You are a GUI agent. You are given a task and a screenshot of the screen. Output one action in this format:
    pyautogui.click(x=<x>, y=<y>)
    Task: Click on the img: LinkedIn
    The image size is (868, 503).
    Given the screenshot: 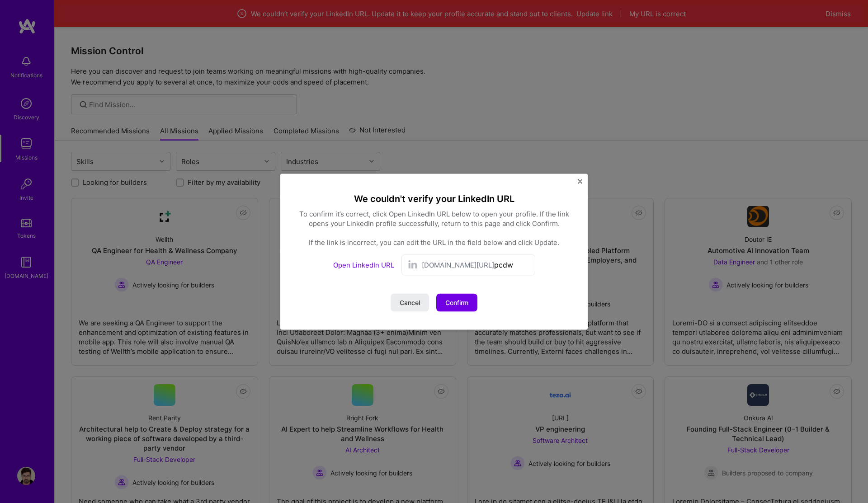 What is the action you would take?
    pyautogui.click(x=413, y=265)
    